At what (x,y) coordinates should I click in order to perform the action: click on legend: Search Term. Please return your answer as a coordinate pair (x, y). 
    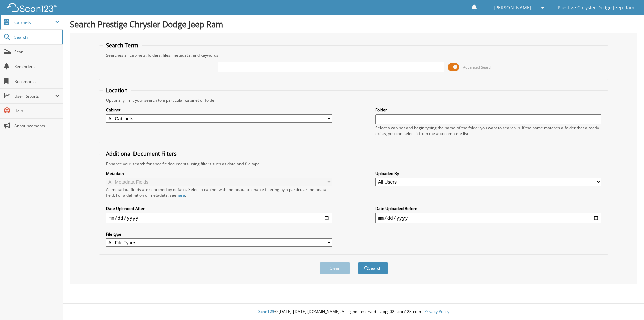
    Looking at the image, I should click on (122, 45).